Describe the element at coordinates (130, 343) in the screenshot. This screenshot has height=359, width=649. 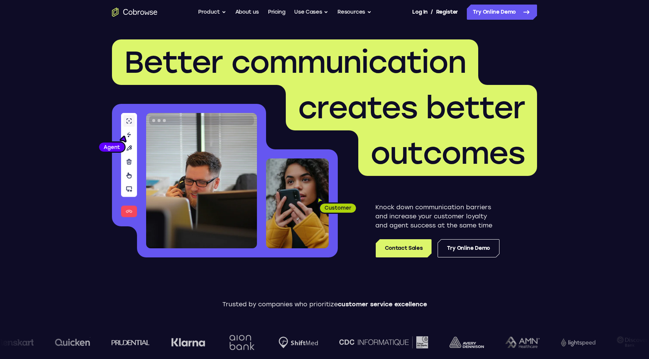
I see `img: prudential` at that location.